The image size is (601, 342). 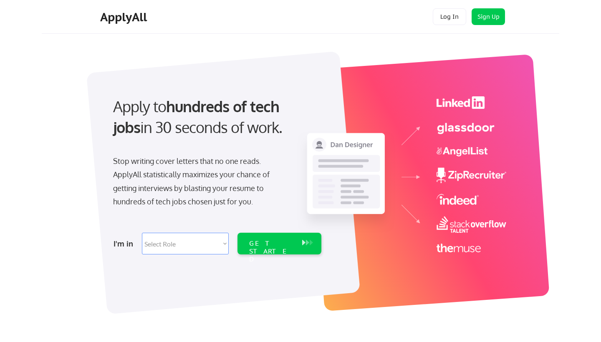 What do you see at coordinates (199, 181) in the screenshot?
I see `div: Stop writing cover letters that no one reads. ApplyAll statistically maximizes your chance of get...` at bounding box center [199, 181].